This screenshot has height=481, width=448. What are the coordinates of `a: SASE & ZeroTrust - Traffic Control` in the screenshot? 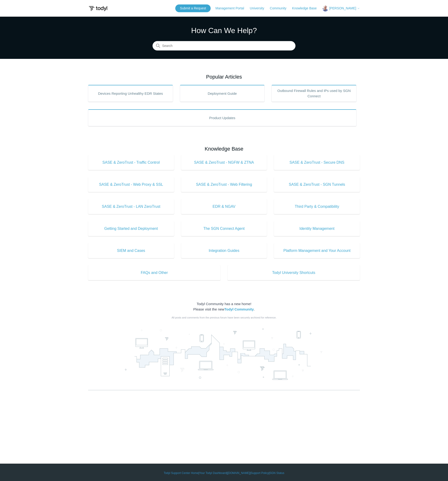 It's located at (131, 163).